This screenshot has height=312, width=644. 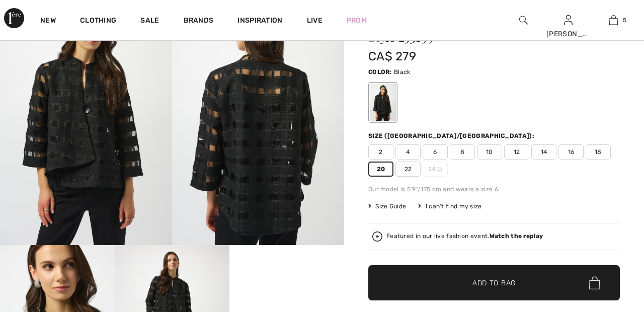 What do you see at coordinates (381, 152) in the screenshot?
I see `span: 2` at bounding box center [381, 152].